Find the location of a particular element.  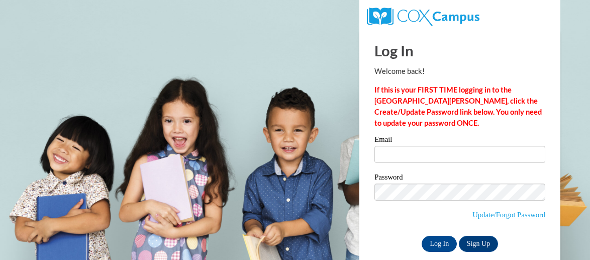

a: Update/Forgot Password is located at coordinates (509, 215).